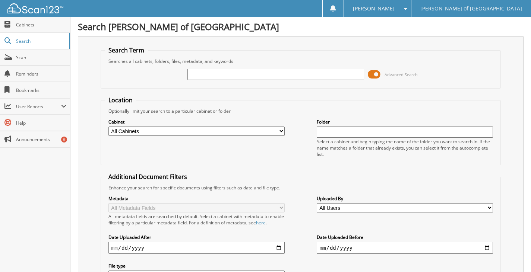 The height and width of the screenshot is (272, 531). What do you see at coordinates (301, 61) in the screenshot?
I see `div: Searches all cabinets, folders, files, metadata, and keywords` at bounding box center [301, 61].